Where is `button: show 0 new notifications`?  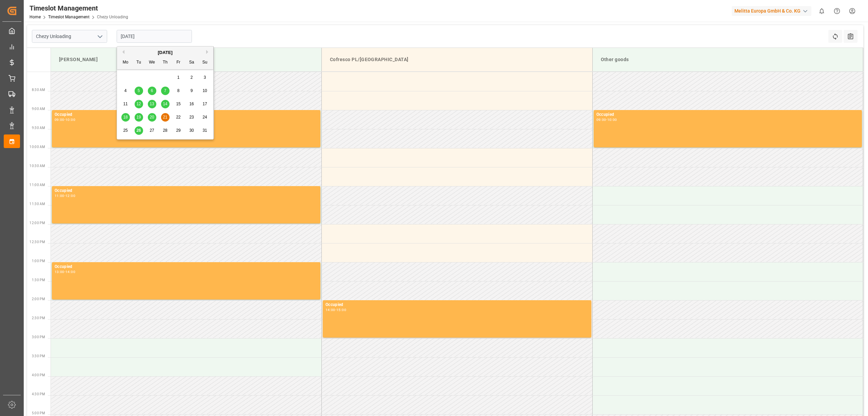
button: show 0 new notifications is located at coordinates (822, 11).